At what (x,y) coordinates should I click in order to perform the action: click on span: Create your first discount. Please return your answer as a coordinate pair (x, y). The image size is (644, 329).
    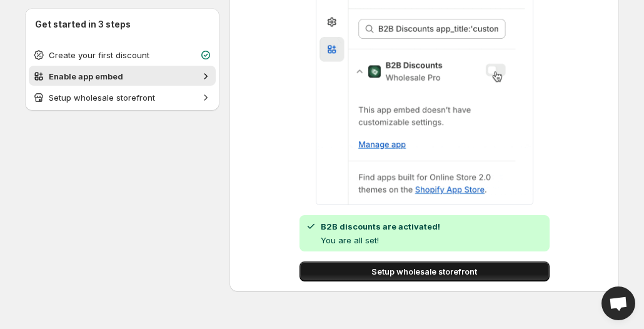
    Looking at the image, I should click on (99, 55).